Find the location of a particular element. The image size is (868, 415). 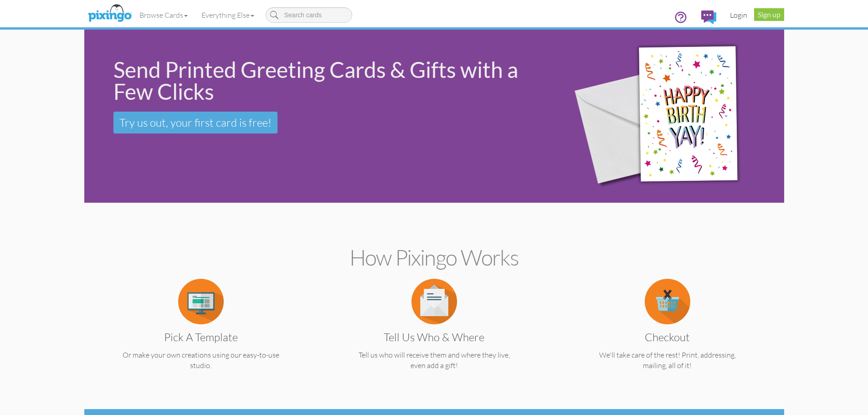

h3: Tell us Who & Where is located at coordinates (435, 337).